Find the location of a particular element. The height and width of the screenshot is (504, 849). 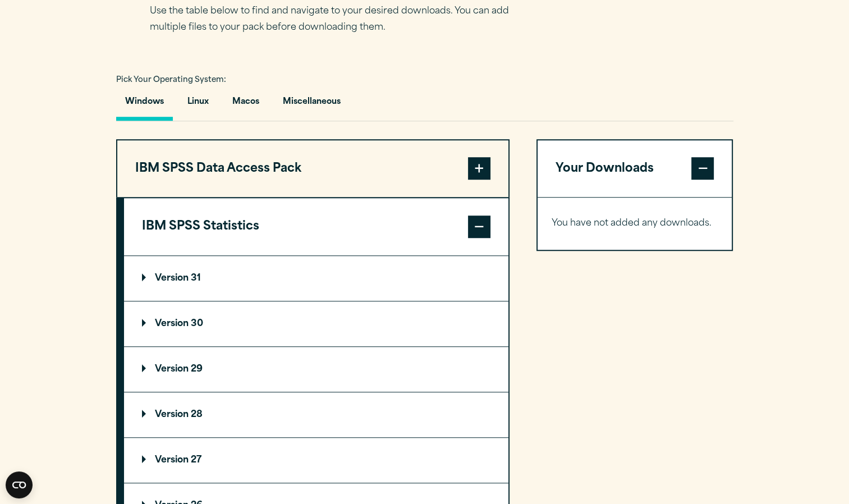

p: Version 29 is located at coordinates (172, 369).